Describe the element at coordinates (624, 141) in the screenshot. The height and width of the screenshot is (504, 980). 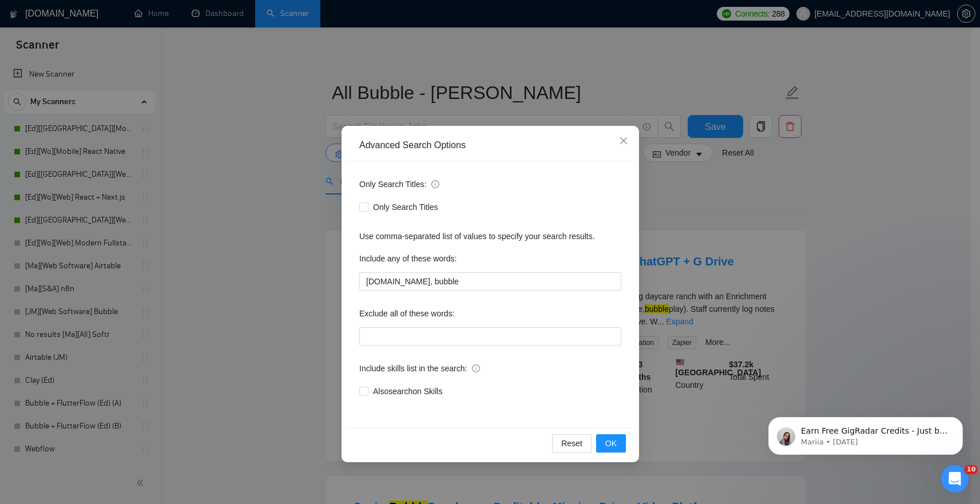
I see `span: close` at that location.